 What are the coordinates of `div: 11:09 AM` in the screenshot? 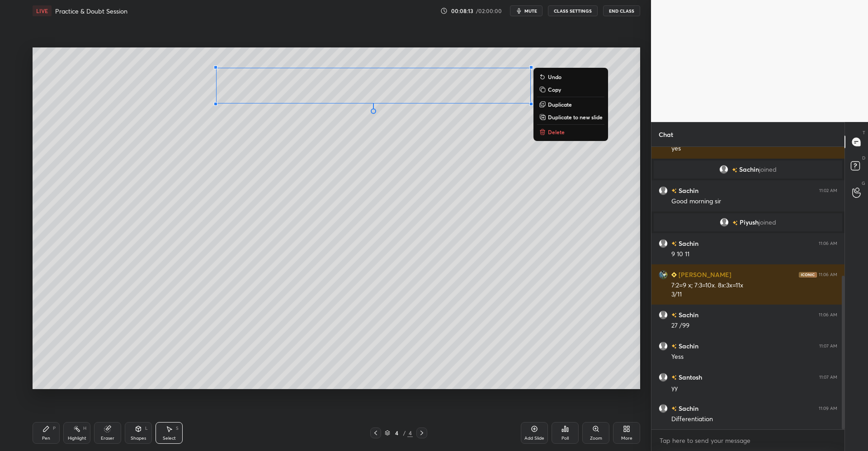 It's located at (827, 408).